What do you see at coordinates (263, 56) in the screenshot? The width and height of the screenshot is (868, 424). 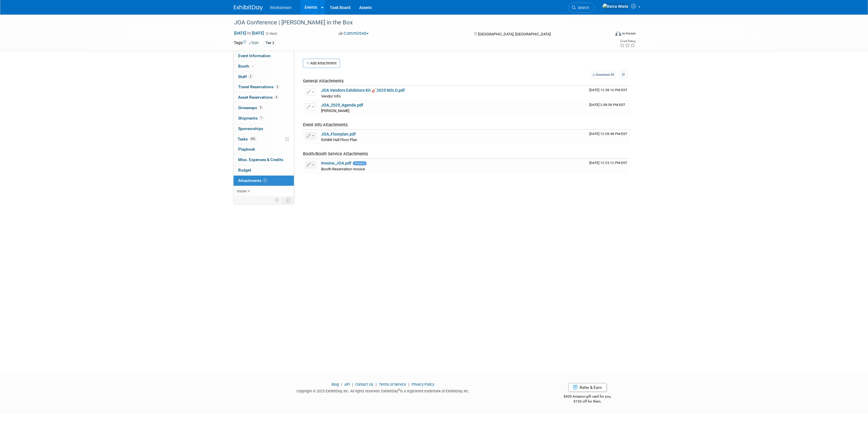 I see `a: Event Information` at bounding box center [263, 56].